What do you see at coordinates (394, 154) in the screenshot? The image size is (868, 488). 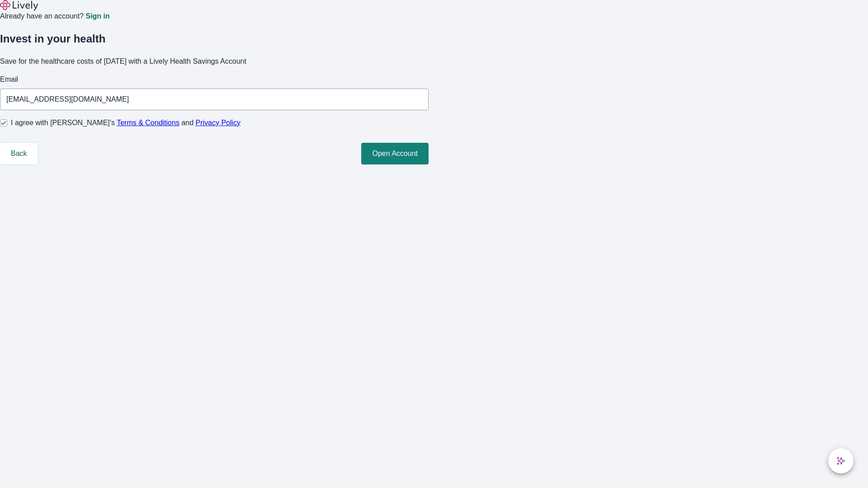 I see `button: Open Account` at bounding box center [394, 154].